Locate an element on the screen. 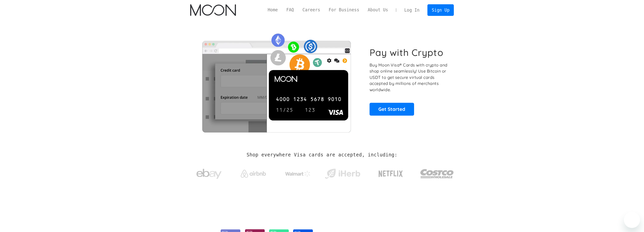  a: home is located at coordinates (213, 10).